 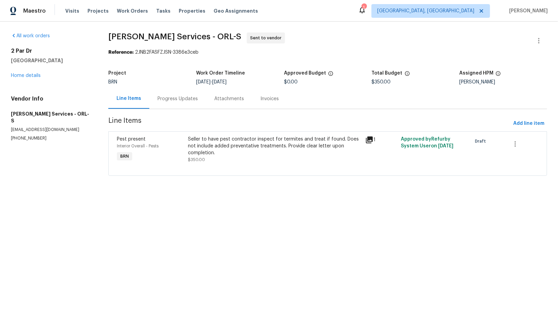 I want to click on span: Work Orders, so click(x=132, y=11).